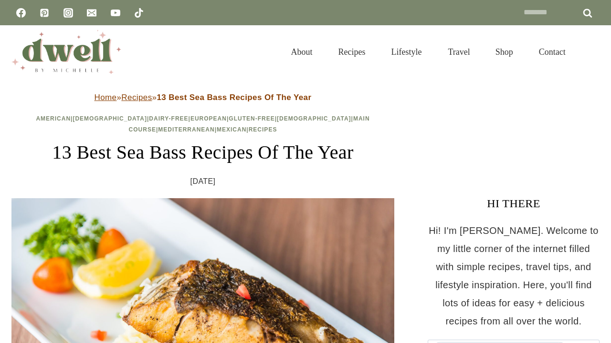  I want to click on strong: 13 Best Sea Bass Recipes Of The Year, so click(234, 97).